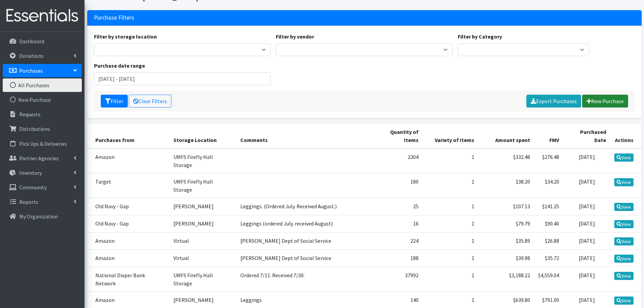 The height and width of the screenshot is (308, 644). Describe the element at coordinates (39, 158) in the screenshot. I see `p: Partner Agencies` at that location.